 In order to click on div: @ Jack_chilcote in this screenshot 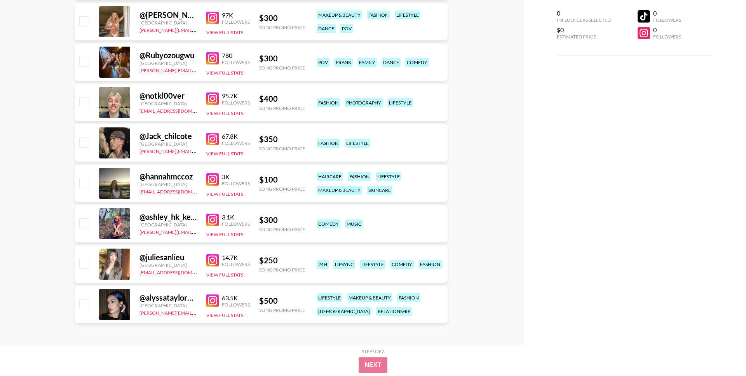, I will do `click(168, 136)`.